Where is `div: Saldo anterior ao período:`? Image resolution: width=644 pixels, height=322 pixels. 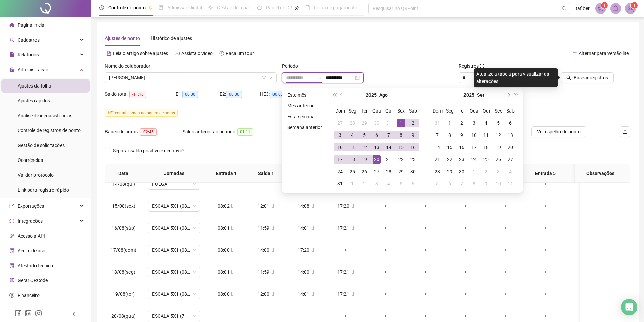
div: Saldo anterior ao período: is located at coordinates (232, 132).